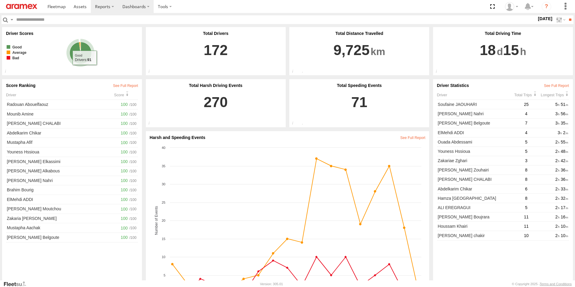  I want to click on span: Hssioua, so click(32, 152).